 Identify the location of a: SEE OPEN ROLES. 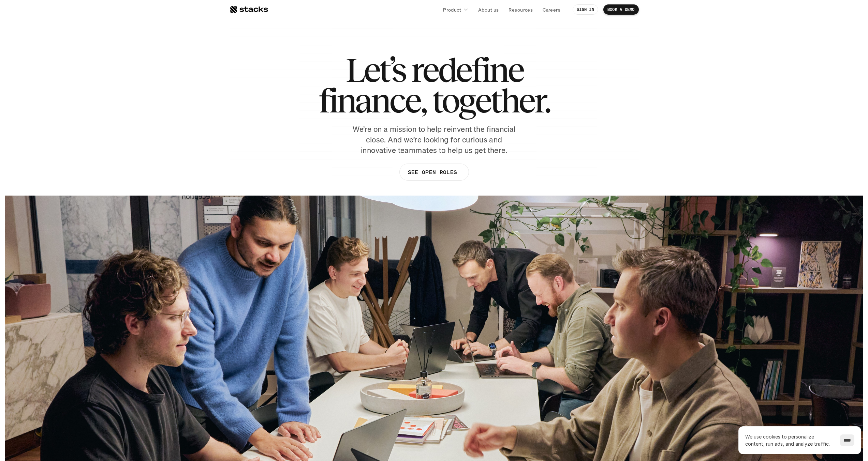
(434, 172).